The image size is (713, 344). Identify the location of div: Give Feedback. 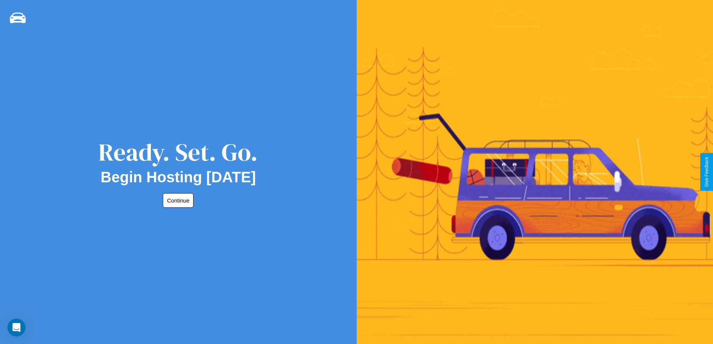
(706, 172).